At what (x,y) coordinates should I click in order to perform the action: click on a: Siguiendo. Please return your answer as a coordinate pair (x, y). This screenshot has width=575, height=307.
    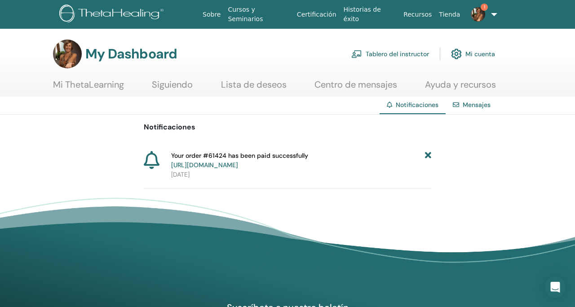
    Looking at the image, I should click on (172, 88).